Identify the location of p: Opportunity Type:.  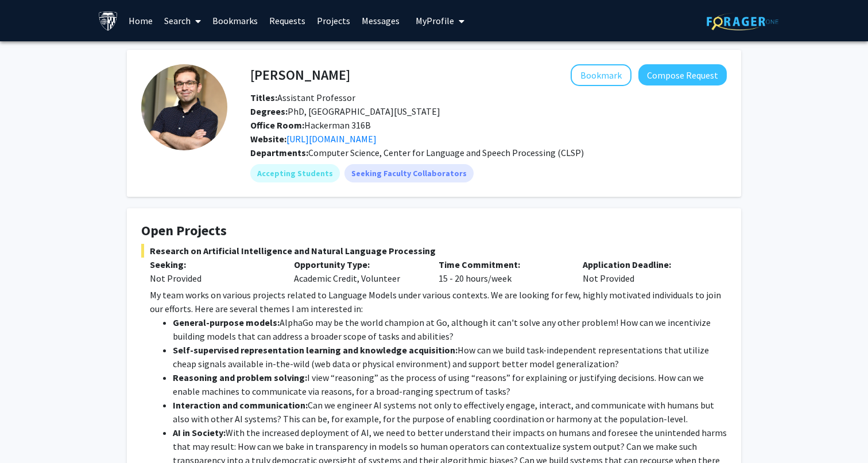
(357, 264).